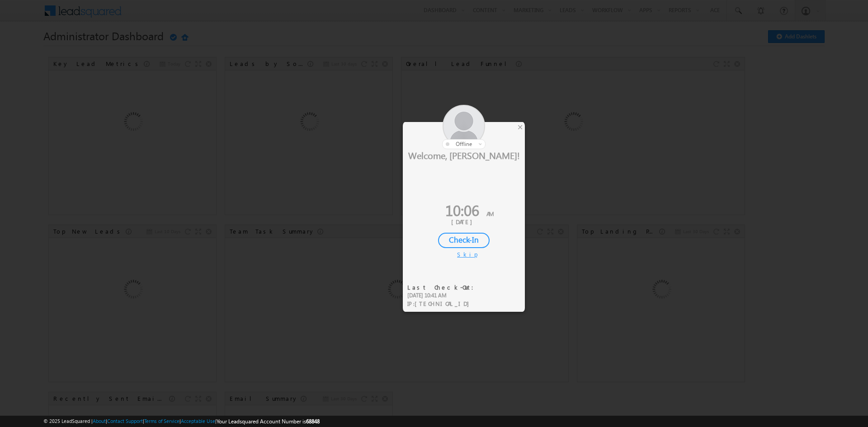 This screenshot has height=427, width=868. Describe the element at coordinates (99, 421) in the screenshot. I see `a: About` at that location.